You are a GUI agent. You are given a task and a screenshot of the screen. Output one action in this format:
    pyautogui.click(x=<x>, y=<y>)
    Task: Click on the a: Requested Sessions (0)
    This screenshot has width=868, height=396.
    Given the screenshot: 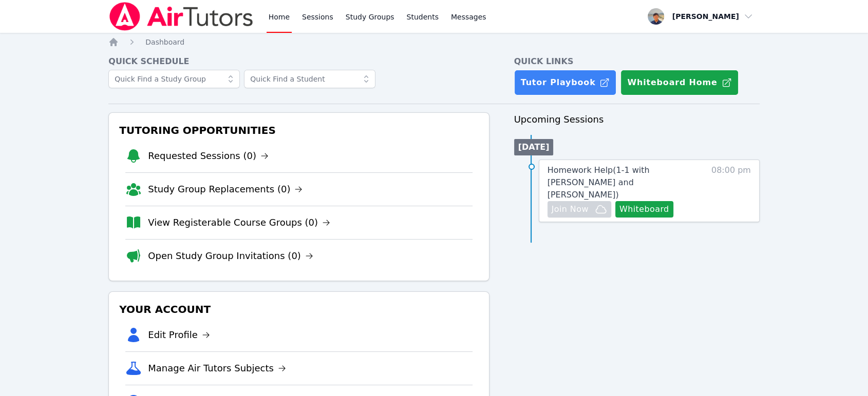 What is the action you would take?
    pyautogui.click(x=208, y=156)
    